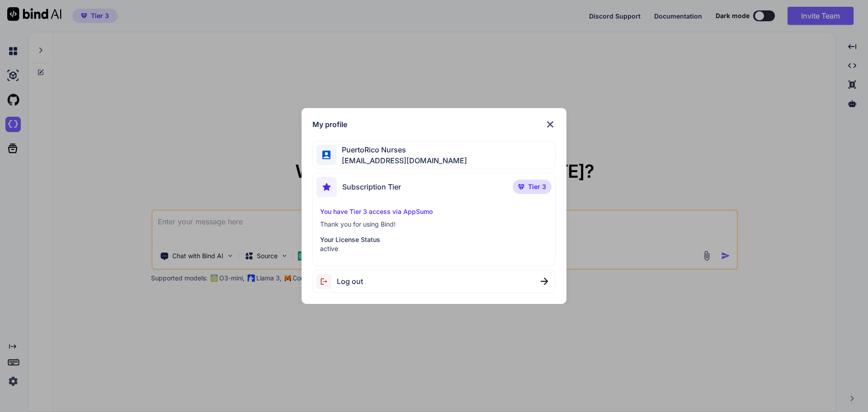 The image size is (868, 412). What do you see at coordinates (434, 240) in the screenshot?
I see `p: Your License Status` at bounding box center [434, 240].